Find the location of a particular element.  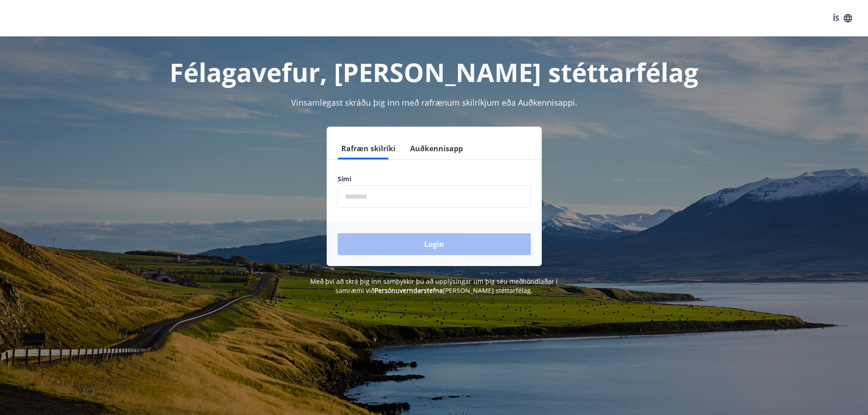

button: Rafræn skilríki is located at coordinates (368, 148).